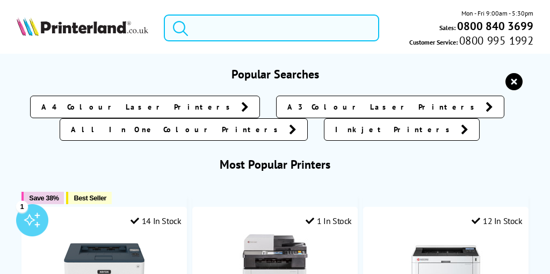 The image size is (550, 274). I want to click on input: Search product or brand, so click(271, 28).